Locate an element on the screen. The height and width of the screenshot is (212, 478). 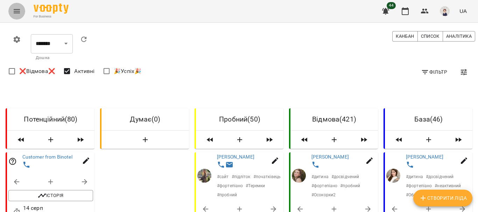
span: ❌Відмова❌ is located at coordinates (37, 71).